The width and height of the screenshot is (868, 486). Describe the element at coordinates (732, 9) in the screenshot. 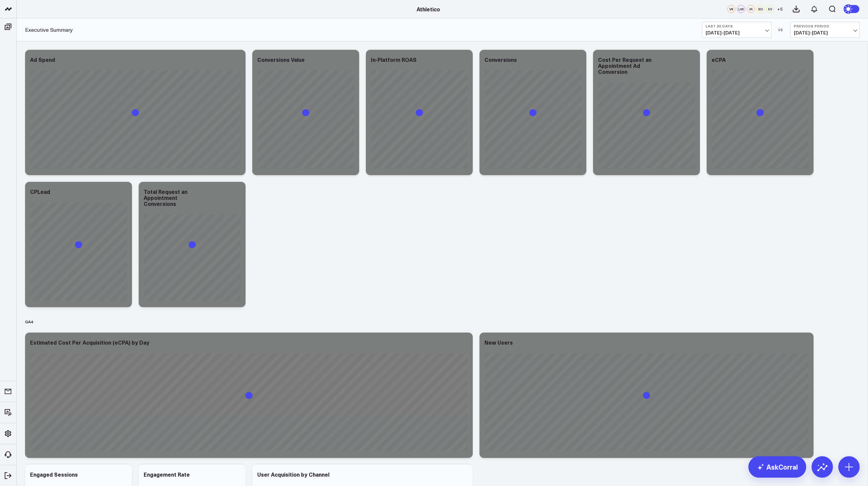

I see `div: VK` at that location.